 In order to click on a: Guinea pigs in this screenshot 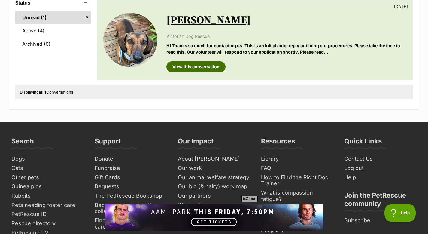, I will do `click(47, 186)`.